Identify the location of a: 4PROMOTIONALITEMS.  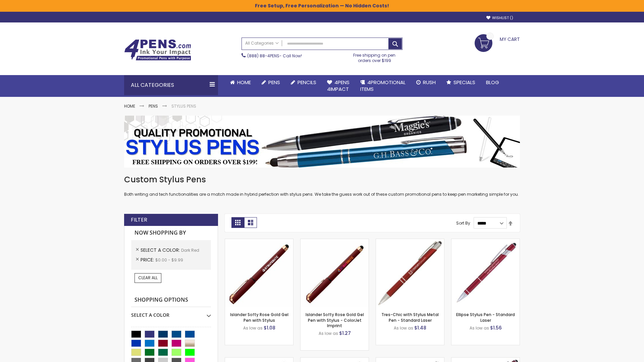
(382, 86).